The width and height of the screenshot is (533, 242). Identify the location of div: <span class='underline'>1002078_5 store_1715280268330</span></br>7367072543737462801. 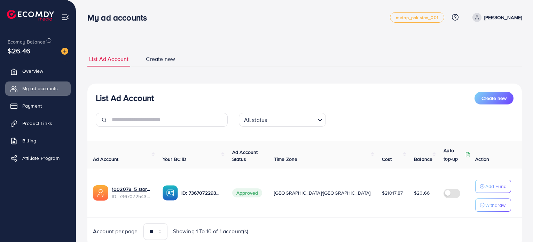
(131, 192).